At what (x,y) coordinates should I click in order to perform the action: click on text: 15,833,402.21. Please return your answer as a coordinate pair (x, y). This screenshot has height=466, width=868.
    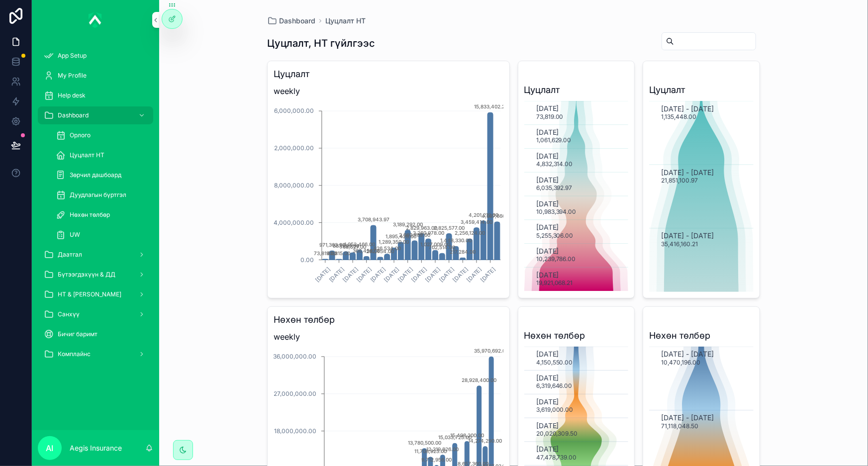
    Looking at the image, I should click on (490, 106).